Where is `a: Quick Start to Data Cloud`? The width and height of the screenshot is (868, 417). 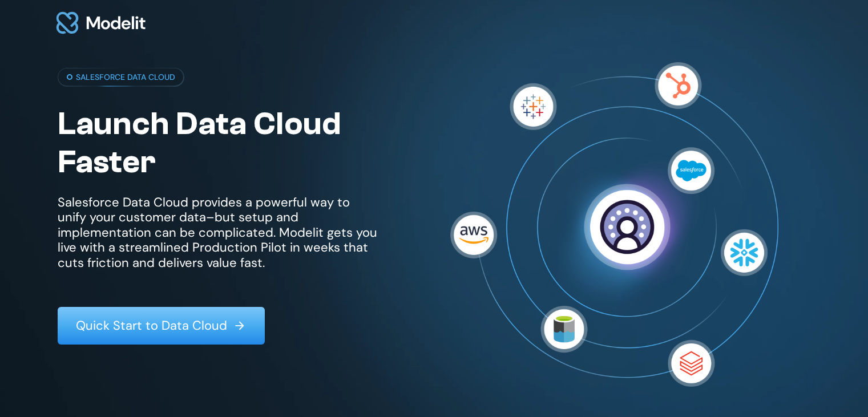
a: Quick Start to Data Cloud is located at coordinates (161, 326).